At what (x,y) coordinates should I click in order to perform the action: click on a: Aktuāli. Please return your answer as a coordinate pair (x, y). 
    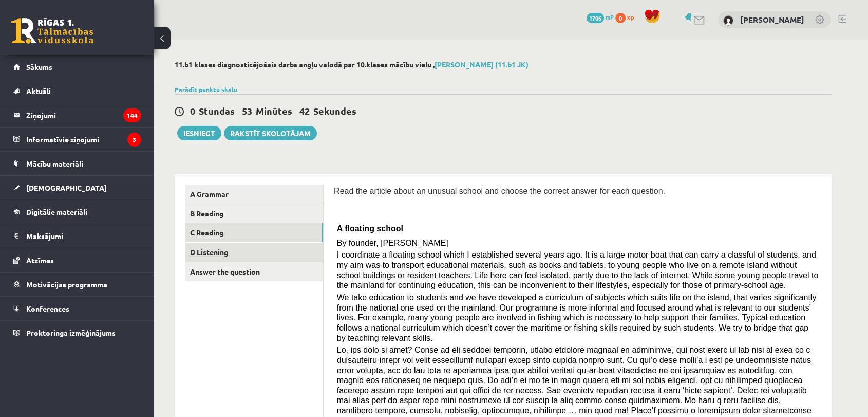
    Looking at the image, I should click on (77, 90).